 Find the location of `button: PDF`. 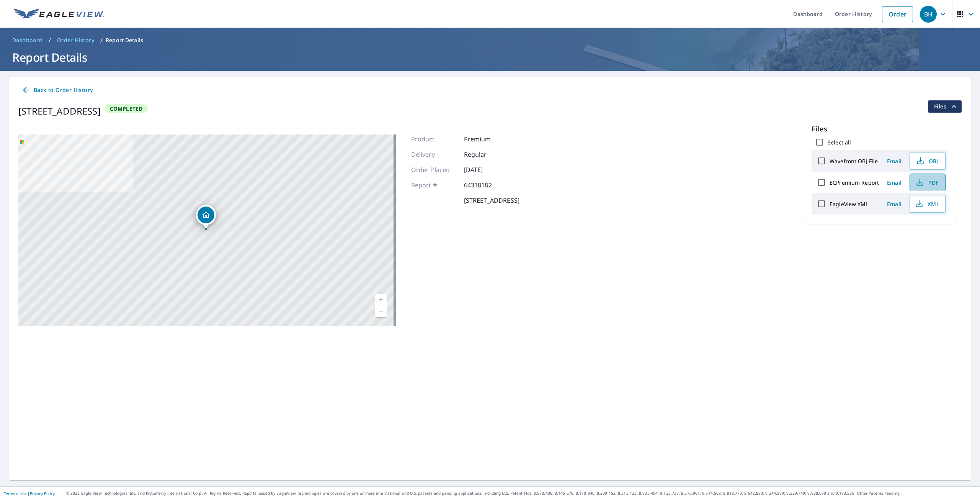

button: PDF is located at coordinates (927, 182).